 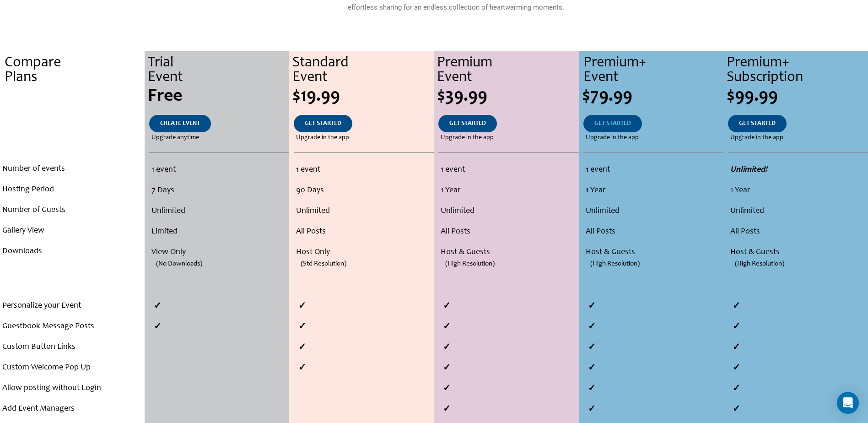 What do you see at coordinates (73, 409) in the screenshot?
I see `li: Add Event Managers` at bounding box center [73, 409].